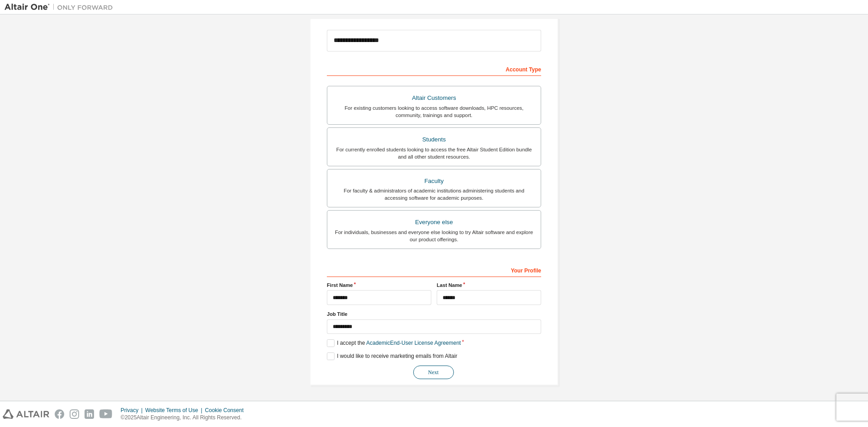 Image resolution: width=868 pixels, height=427 pixels. What do you see at coordinates (379, 285) in the screenshot?
I see `label: First Name` at bounding box center [379, 285].